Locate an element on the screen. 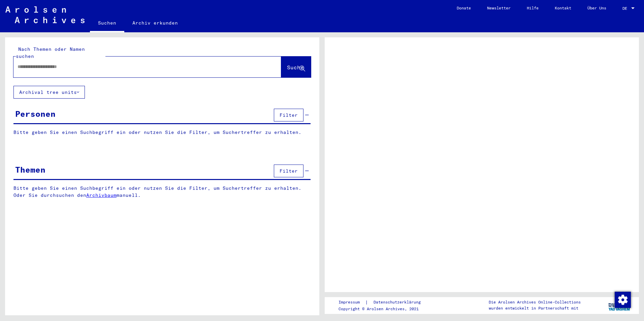  mat-label: Nach Themen oder Namen suchen is located at coordinates (50, 52).